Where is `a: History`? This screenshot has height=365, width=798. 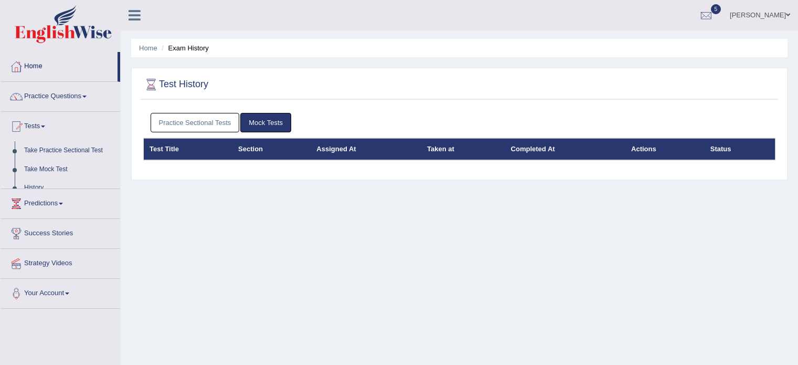 a: History is located at coordinates (70, 188).